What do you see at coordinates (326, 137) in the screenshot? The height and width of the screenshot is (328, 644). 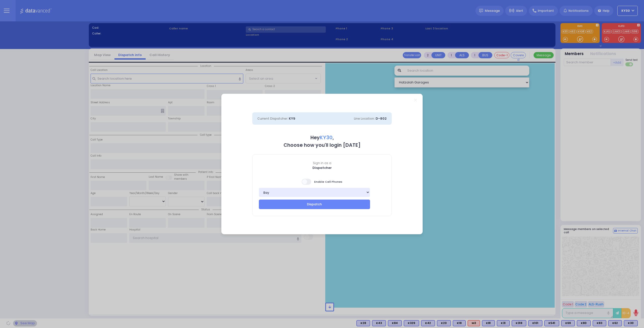 I see `span: KY30` at bounding box center [326, 137].